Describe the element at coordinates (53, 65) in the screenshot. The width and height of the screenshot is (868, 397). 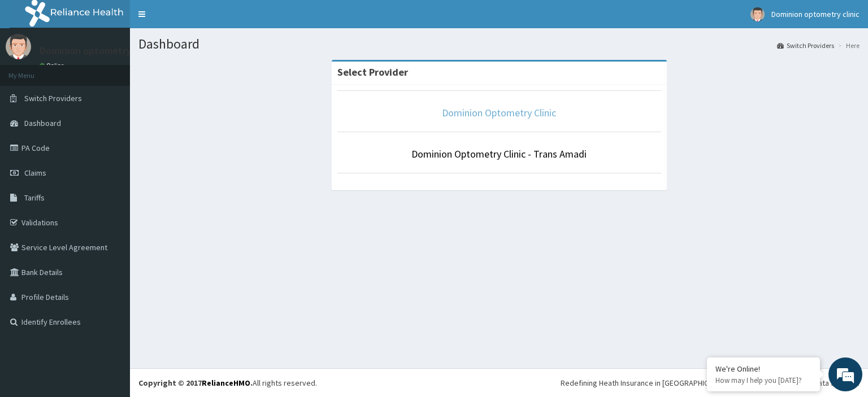
I see `a: Online` at that location.